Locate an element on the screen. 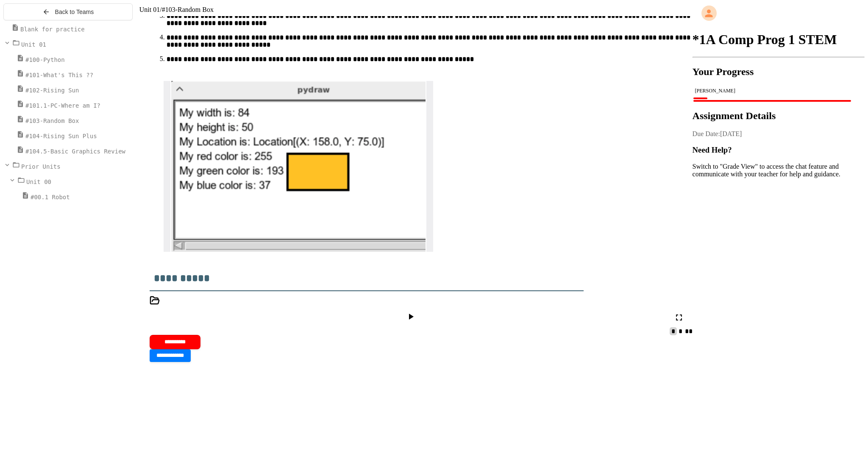 This screenshot has height=451, width=868. span: Back to Teams is located at coordinates (74, 12).